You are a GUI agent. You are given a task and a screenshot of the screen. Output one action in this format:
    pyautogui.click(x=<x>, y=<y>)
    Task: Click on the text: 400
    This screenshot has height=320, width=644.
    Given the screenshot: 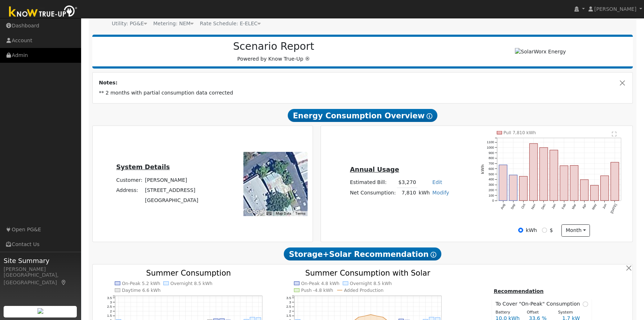 What is the action you would take?
    pyautogui.click(x=491, y=180)
    